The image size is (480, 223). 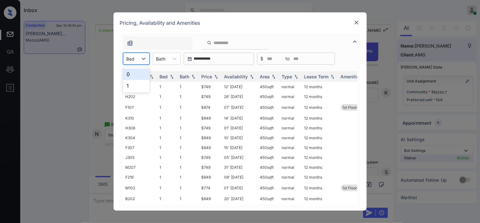 What do you see at coordinates (211, 107) in the screenshot?
I see `td: $874` at bounding box center [211, 107].